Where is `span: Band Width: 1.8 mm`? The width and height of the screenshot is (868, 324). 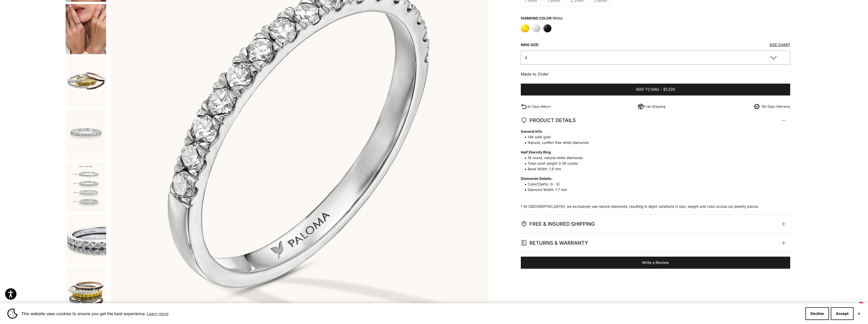 span: Band Width: 1.8 mm is located at coordinates (653, 169).